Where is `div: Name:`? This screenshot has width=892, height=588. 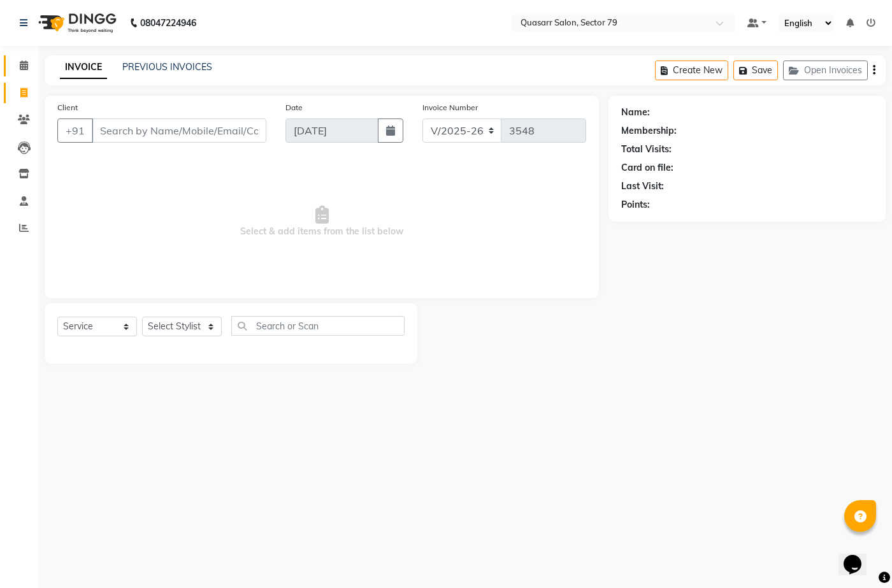 div: Name: is located at coordinates (635, 112).